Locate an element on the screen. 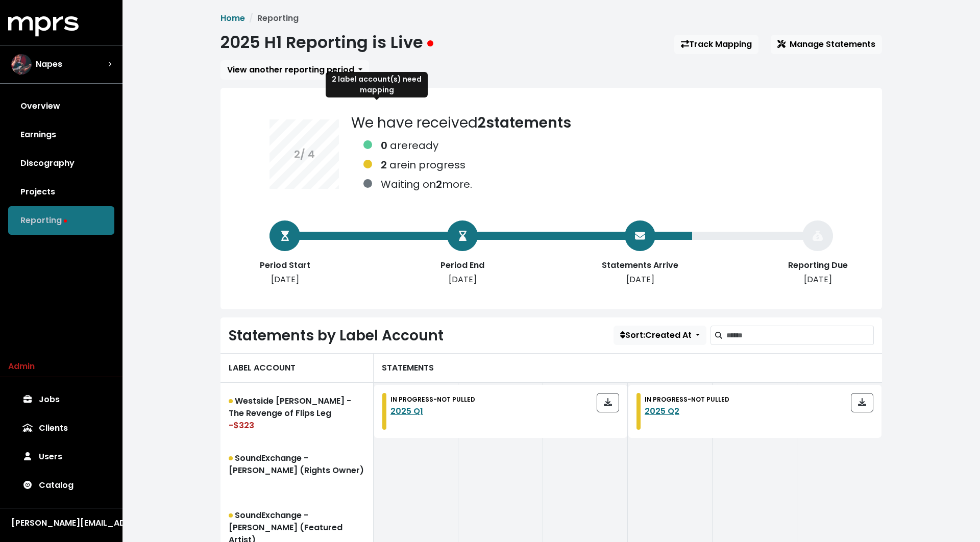 This screenshot has height=542, width=980. span: Napes is located at coordinates (49, 64).